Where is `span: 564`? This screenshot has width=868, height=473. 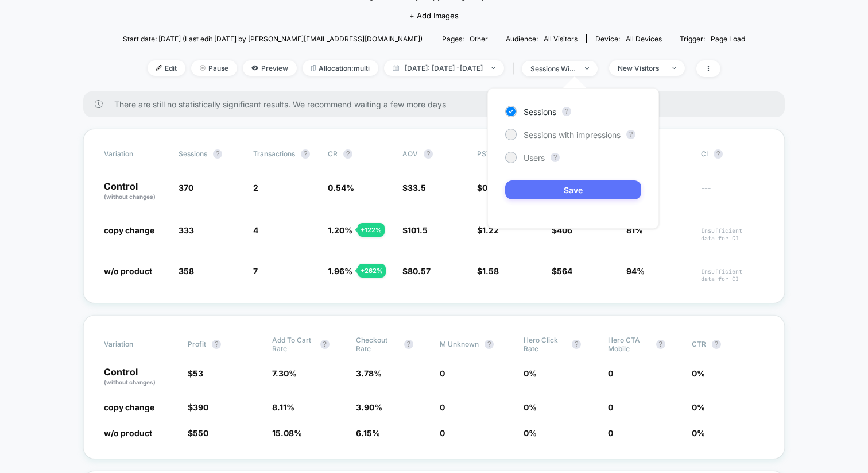
span: 564 is located at coordinates (564, 270).